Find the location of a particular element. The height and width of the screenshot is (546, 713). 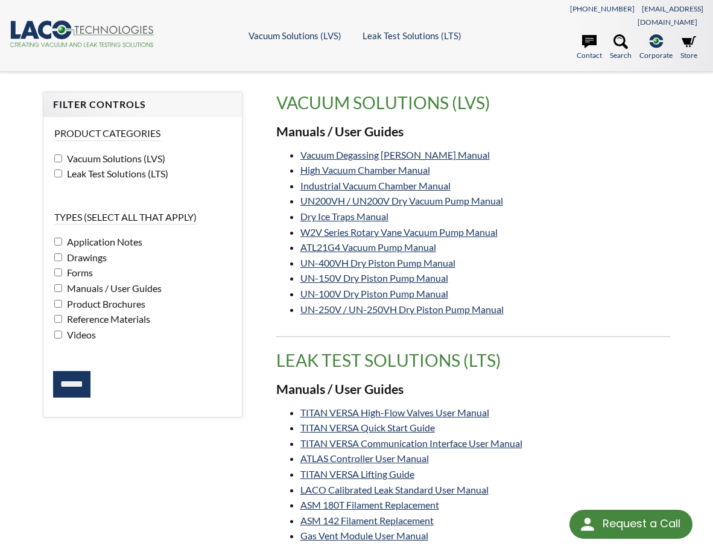

a: UN-400VH Dry Piston Pump Manual is located at coordinates (378, 262).